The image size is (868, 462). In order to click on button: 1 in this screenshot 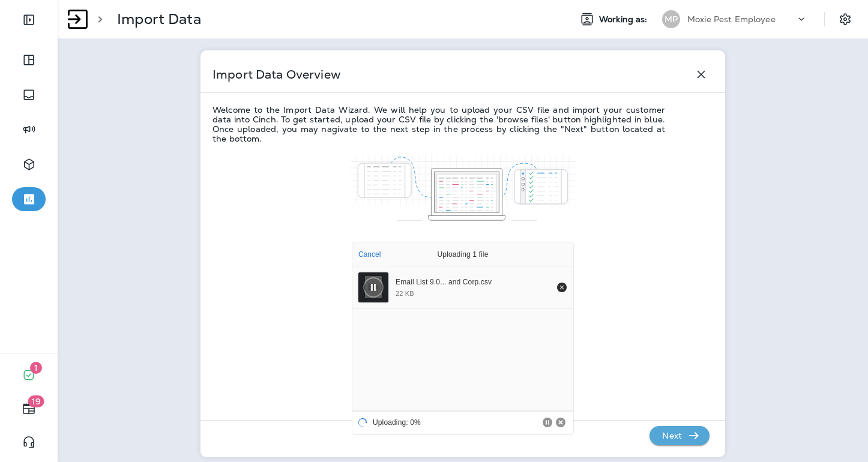, I will do `click(29, 375)`.